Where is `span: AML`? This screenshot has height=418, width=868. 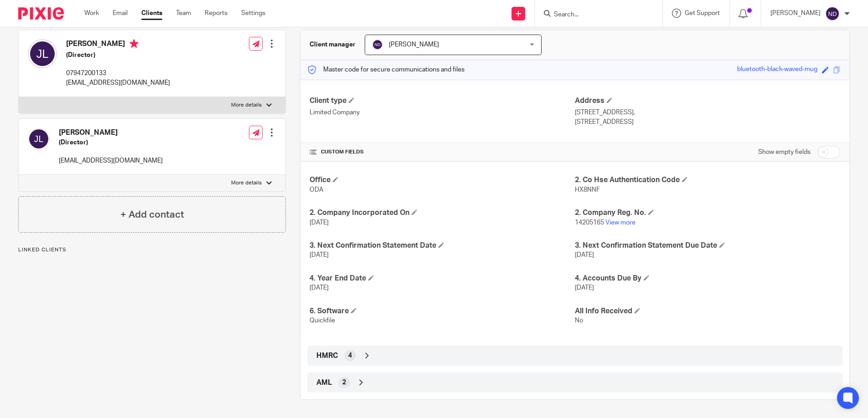
span: AML is located at coordinates (324, 383).